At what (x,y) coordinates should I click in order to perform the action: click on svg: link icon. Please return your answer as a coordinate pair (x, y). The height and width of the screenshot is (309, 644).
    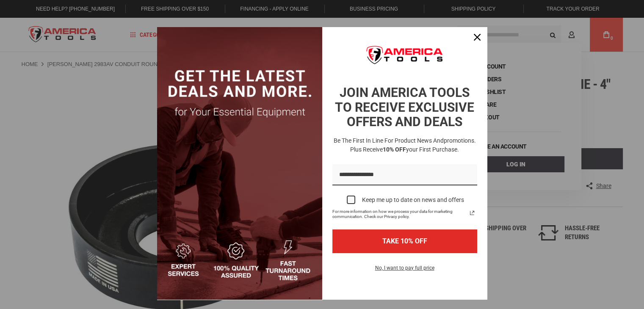
    Looking at the image, I should click on (472, 213).